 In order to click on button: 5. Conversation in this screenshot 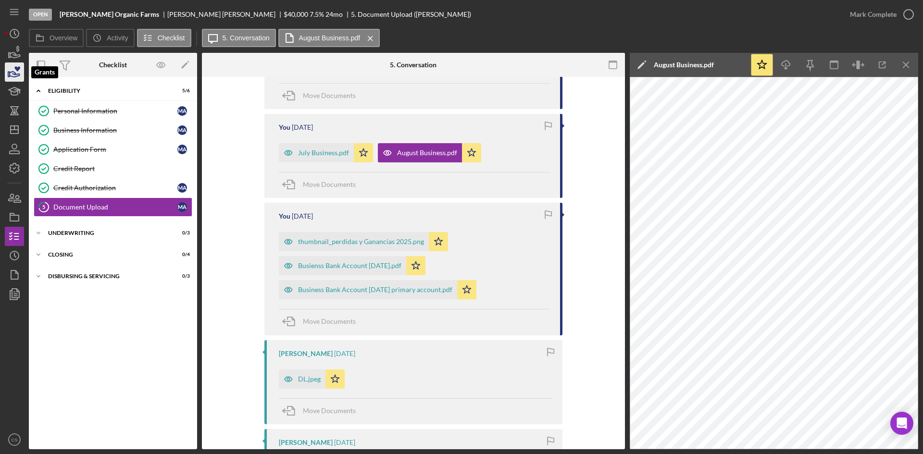, I will do `click(239, 38)`.